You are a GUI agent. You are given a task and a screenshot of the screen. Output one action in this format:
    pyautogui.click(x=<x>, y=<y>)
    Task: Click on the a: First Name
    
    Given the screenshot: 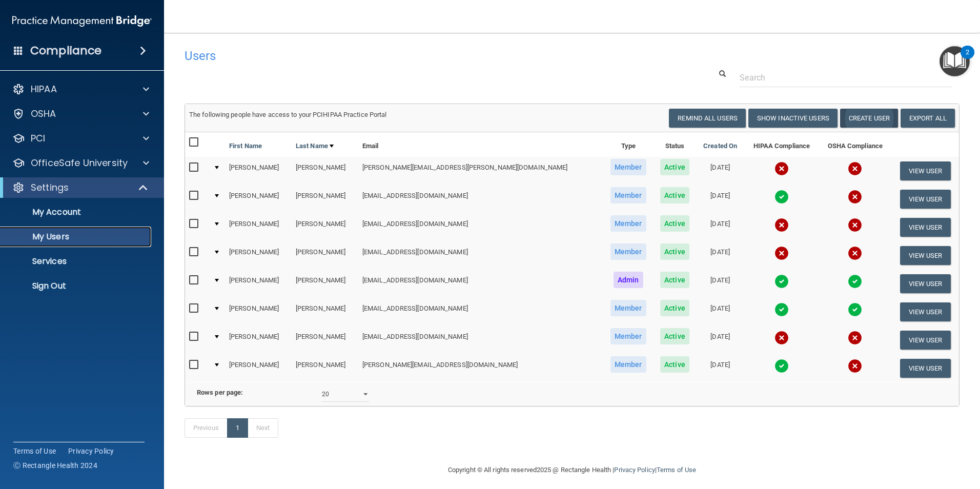 What is the action you would take?
    pyautogui.click(x=246, y=146)
    